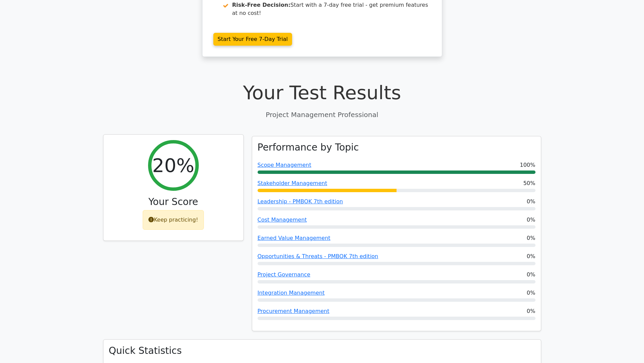 The height and width of the screenshot is (363, 644). I want to click on a: Earned Value Management, so click(294, 238).